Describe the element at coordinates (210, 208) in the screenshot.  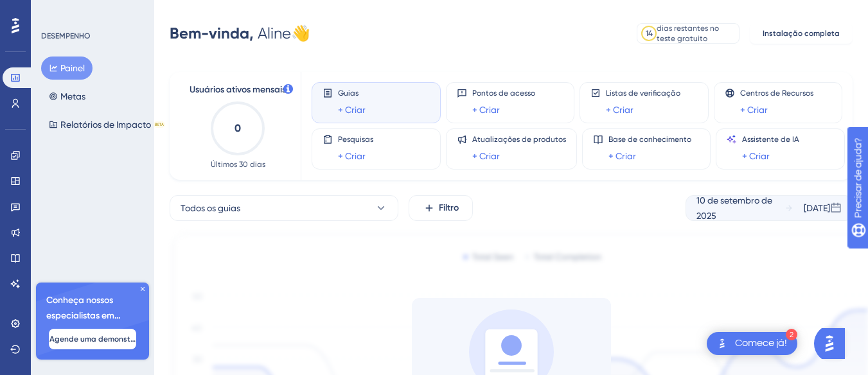
I see `font: Todos os guias` at that location.